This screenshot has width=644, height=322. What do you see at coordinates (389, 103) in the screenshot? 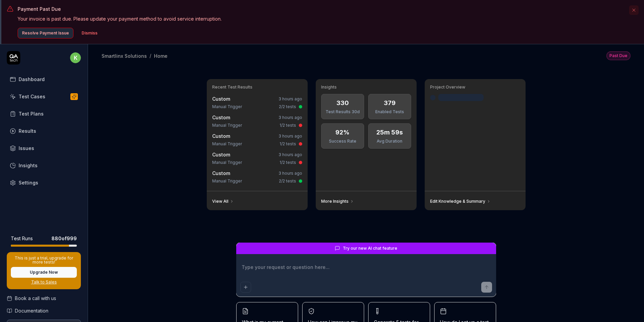
I see `div: 379` at bounding box center [389, 103].